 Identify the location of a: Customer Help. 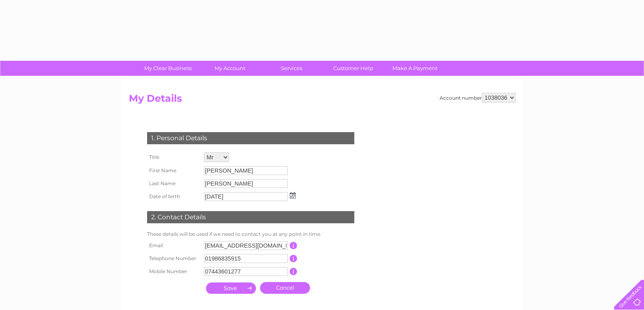
(353, 68).